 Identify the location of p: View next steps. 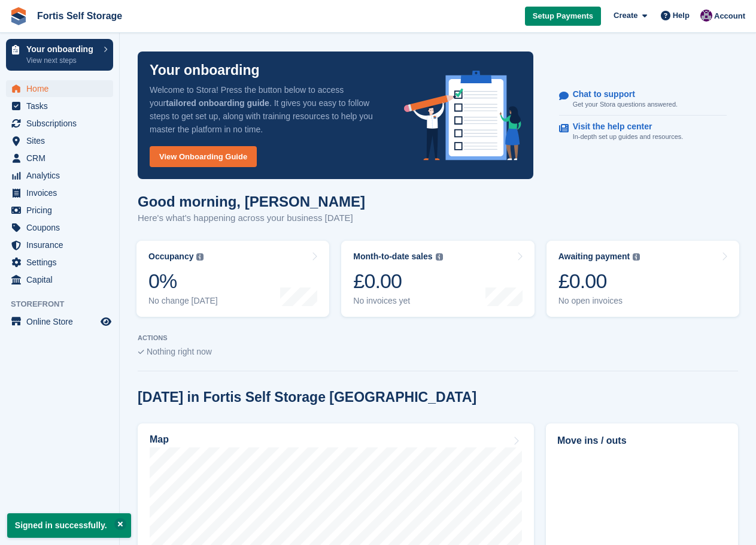
(62, 60).